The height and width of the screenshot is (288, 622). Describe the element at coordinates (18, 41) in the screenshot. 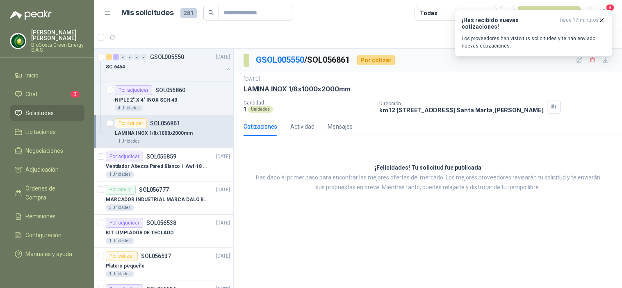

I see `img: Company Logo` at that location.